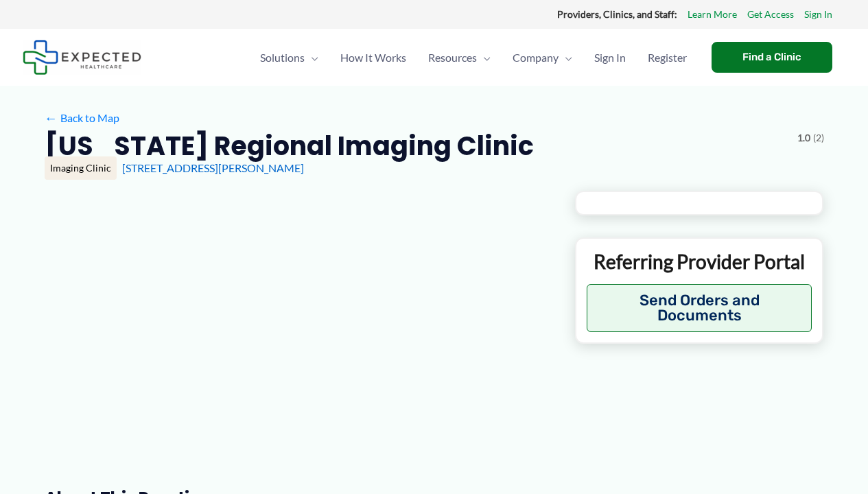 This screenshot has height=494, width=868. Describe the element at coordinates (699, 308) in the screenshot. I see `button: Send Orders and Documents` at that location.